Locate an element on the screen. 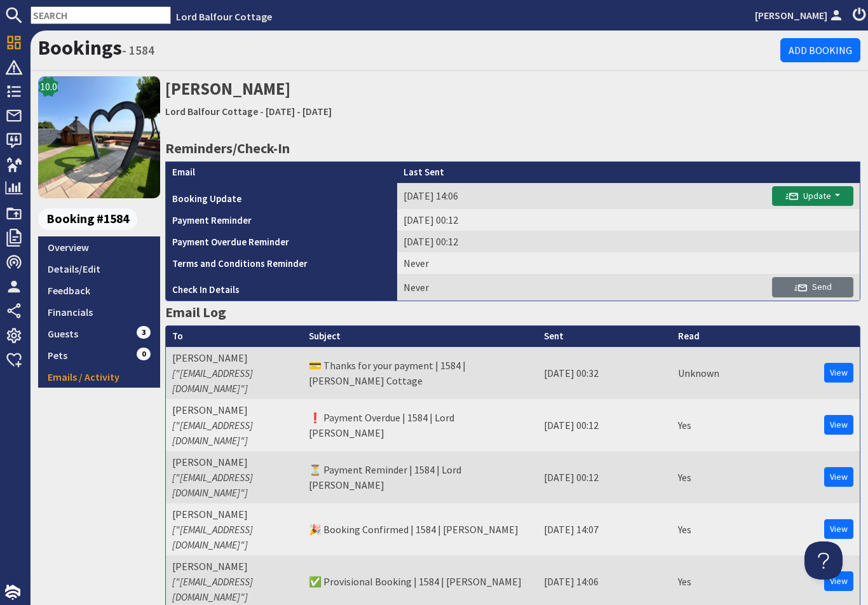 The width and height of the screenshot is (868, 605). span: Send is located at coordinates (813, 286).